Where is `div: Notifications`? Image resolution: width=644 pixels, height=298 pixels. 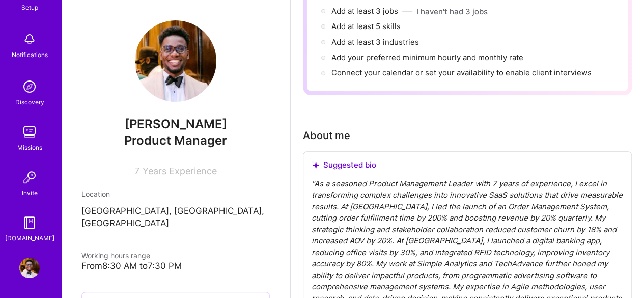 div: Notifications is located at coordinates (30, 55).